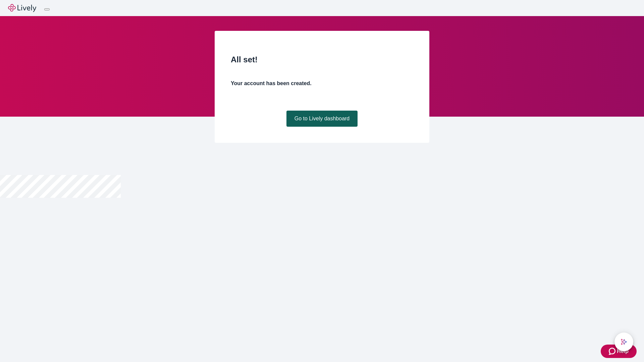 The image size is (644, 362). I want to click on span: Help, so click(623, 351).